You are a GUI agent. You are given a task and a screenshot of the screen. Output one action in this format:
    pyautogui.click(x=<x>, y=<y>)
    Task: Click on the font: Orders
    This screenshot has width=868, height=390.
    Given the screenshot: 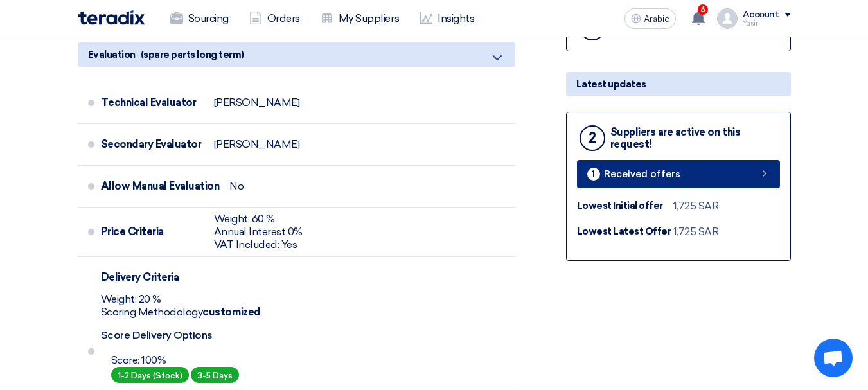 What is the action you would take?
    pyautogui.click(x=284, y=18)
    